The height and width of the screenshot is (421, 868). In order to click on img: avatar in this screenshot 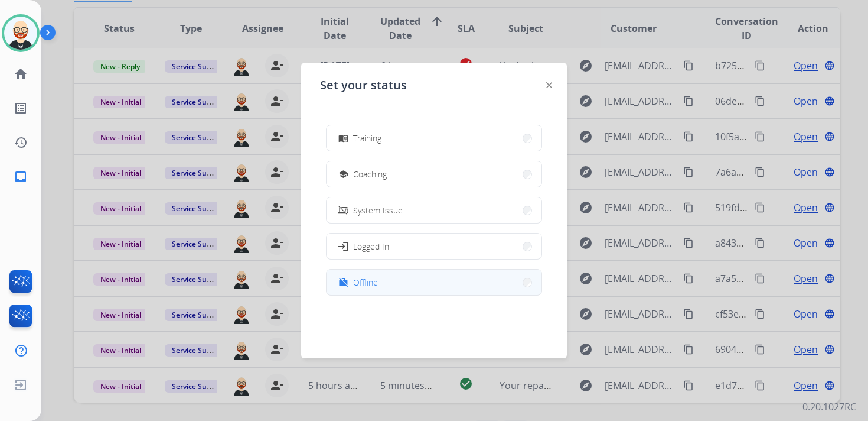, I will do `click(21, 33)`.